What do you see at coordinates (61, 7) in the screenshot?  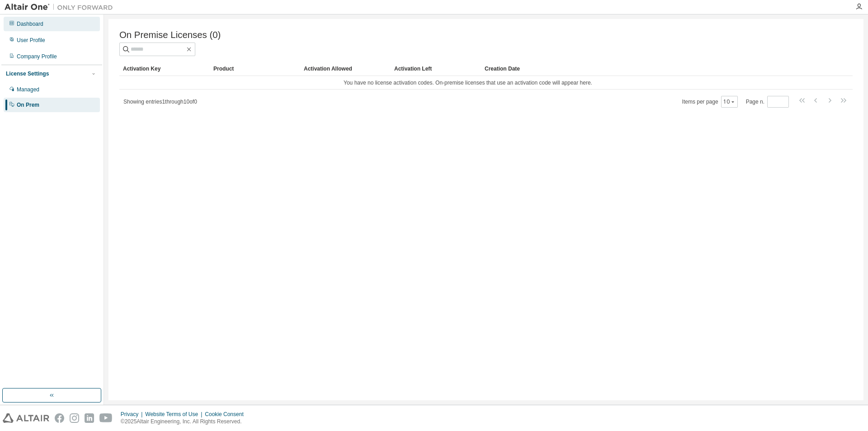 I see `img: Altair One` at bounding box center [61, 7].